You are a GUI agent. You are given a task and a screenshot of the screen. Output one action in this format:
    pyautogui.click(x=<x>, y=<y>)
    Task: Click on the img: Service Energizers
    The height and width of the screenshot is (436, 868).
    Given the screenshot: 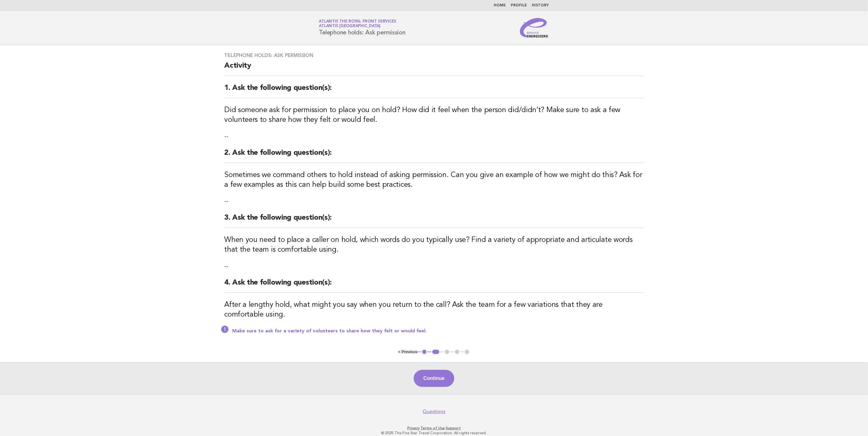 What is the action you would take?
    pyautogui.click(x=535, y=27)
    